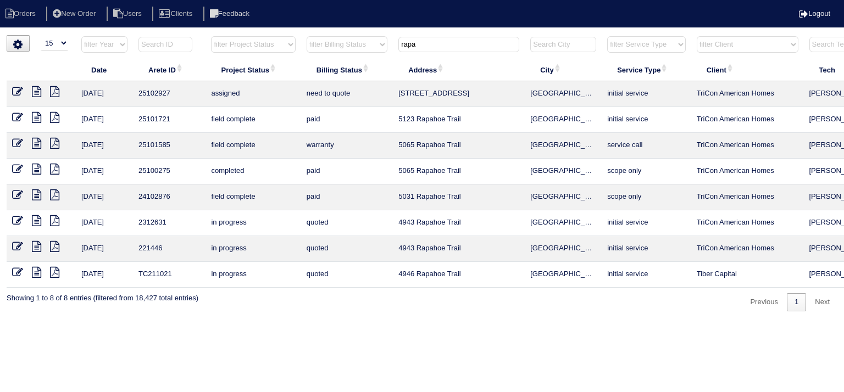 The image size is (844, 392). I want to click on td: Tiber Capital, so click(748, 275).